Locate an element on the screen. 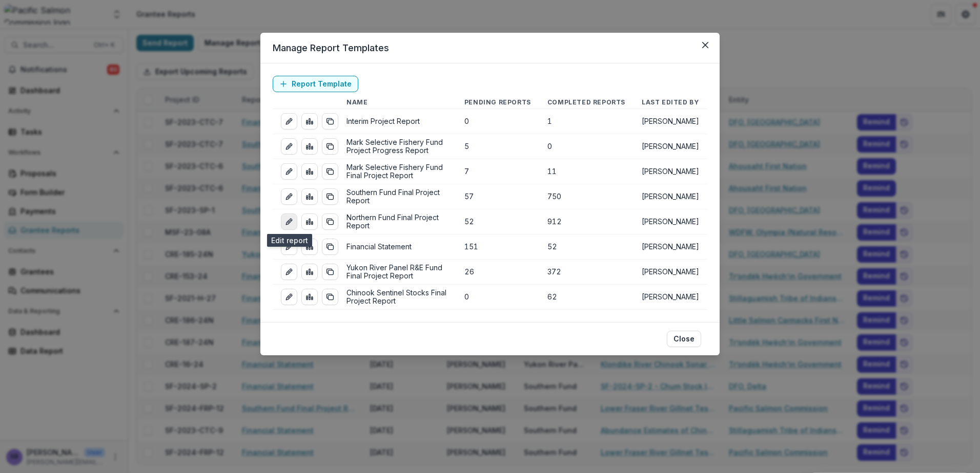 Image resolution: width=980 pixels, height=473 pixels. td: Mark Selective Fishery Fund Project Progress Report is located at coordinates (398, 146).